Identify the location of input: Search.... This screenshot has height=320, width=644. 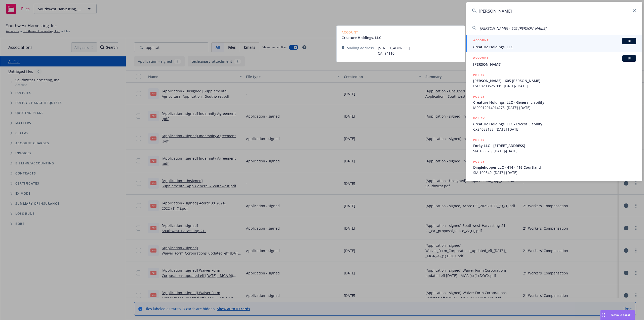
(555, 11).